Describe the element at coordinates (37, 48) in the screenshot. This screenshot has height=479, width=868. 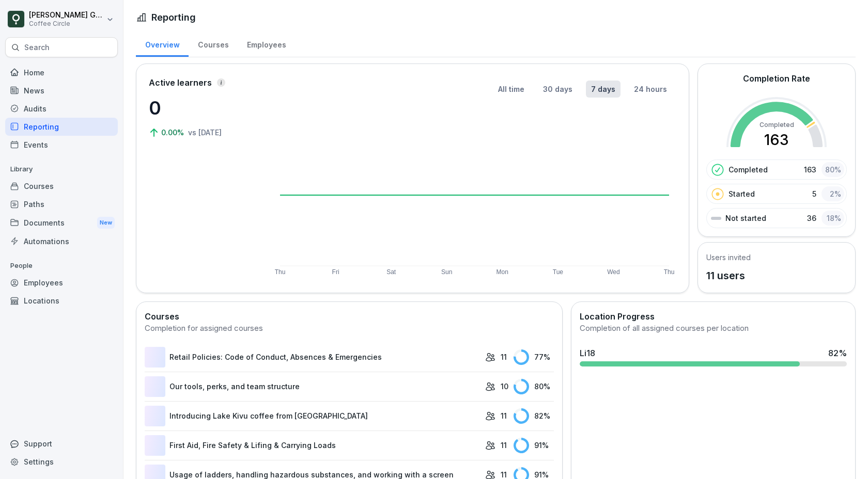
I see `p: Search` at that location.